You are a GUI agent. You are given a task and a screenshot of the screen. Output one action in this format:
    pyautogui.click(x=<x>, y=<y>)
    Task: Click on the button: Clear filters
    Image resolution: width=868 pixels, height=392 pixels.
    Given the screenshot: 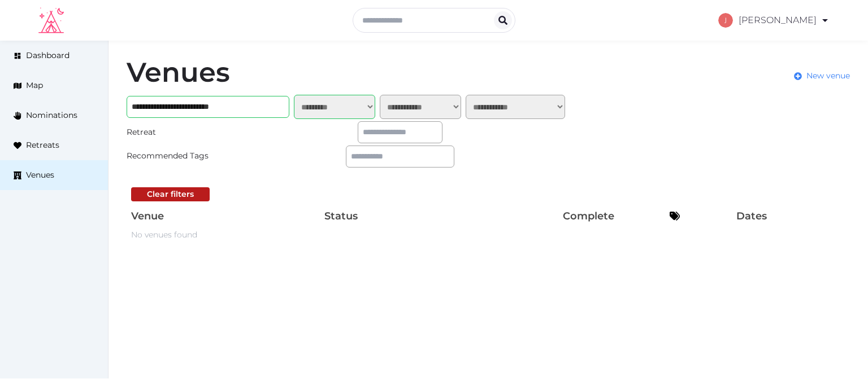 What is the action you would take?
    pyautogui.click(x=170, y=195)
    